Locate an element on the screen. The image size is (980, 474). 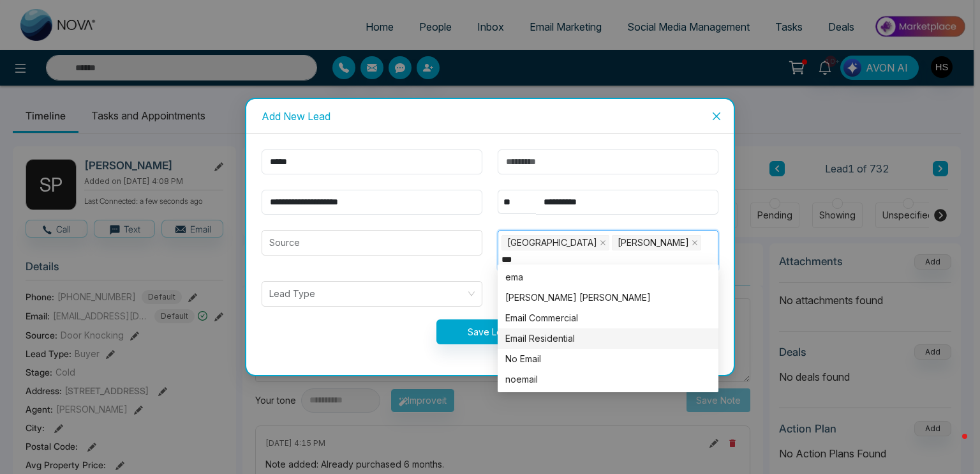
div: noemail is located at coordinates (609, 380).